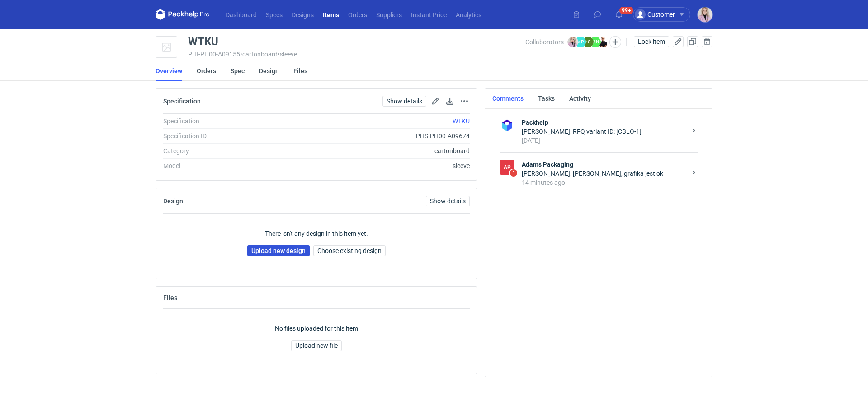 The height and width of the screenshot is (398, 868). I want to click on svg: Packhelp Pro, so click(183, 14).